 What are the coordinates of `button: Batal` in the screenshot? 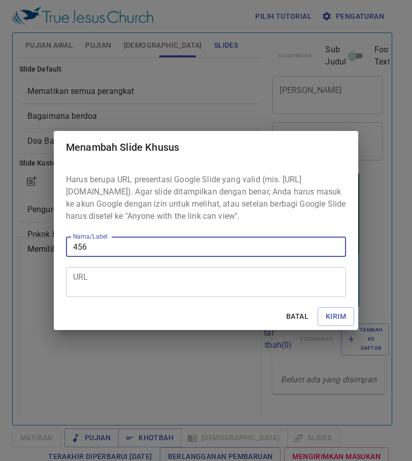 It's located at (298, 316).